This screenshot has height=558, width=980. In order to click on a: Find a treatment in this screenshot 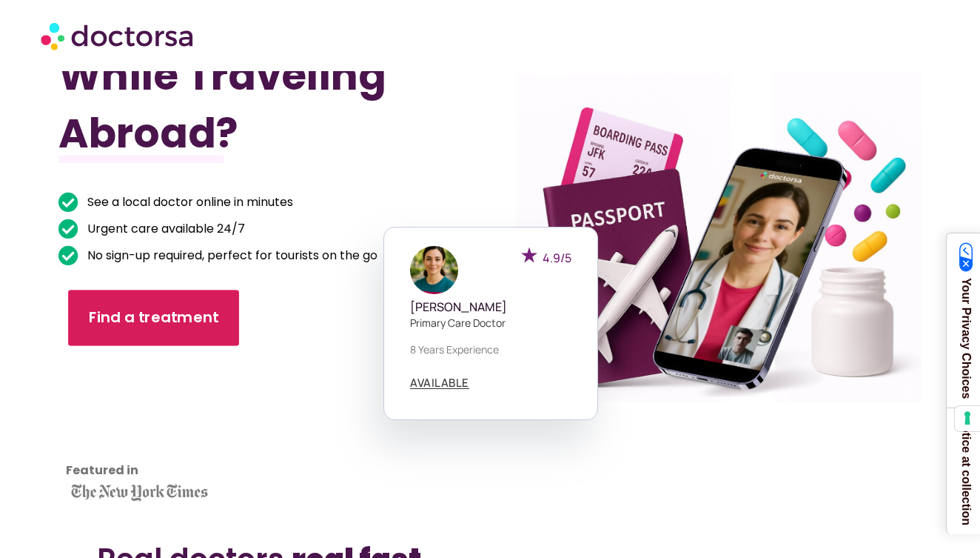, I will do `click(153, 318)`.